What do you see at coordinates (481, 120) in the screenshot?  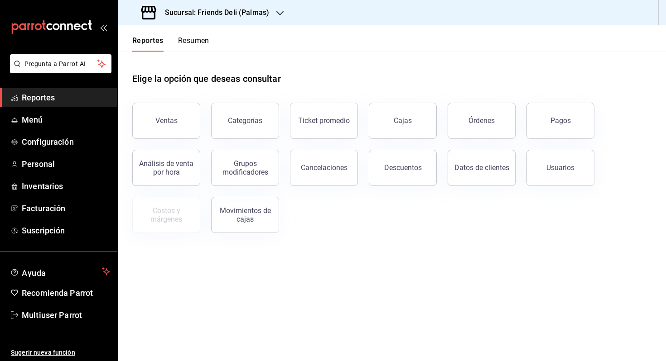 I see `div: Órdenes` at bounding box center [481, 120].